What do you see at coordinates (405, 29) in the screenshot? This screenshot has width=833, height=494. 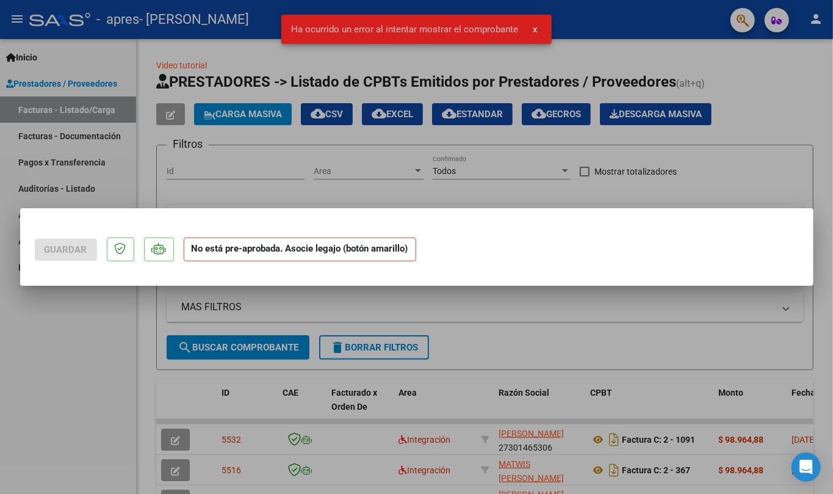 I see `span: Ha ocurrido un error al intentar mostrar el comprobante` at bounding box center [405, 29].